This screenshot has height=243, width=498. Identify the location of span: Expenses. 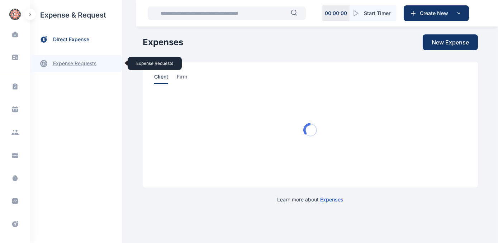
(332, 199).